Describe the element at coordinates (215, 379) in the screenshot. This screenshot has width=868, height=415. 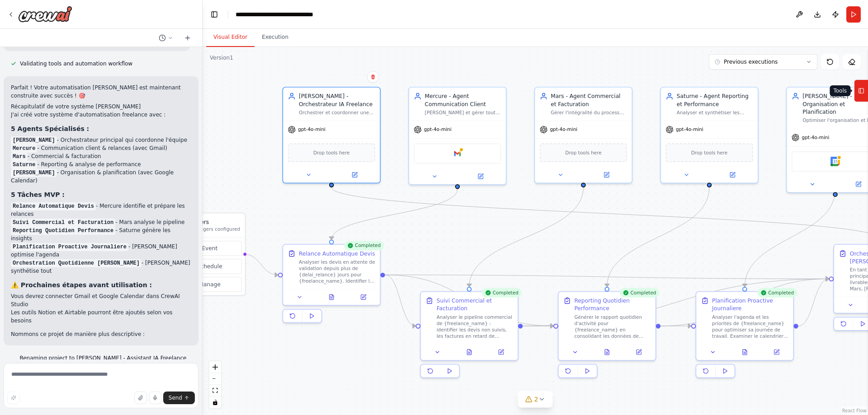
I see `button: zoom out` at that location.